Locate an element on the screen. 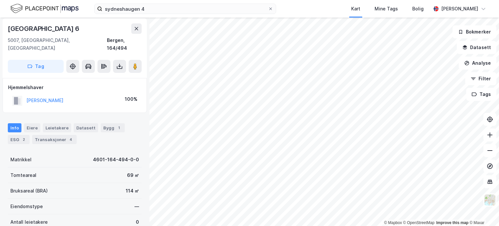 Image resolution: width=499 pixels, height=226 pixels. button: Tag is located at coordinates (36, 66).